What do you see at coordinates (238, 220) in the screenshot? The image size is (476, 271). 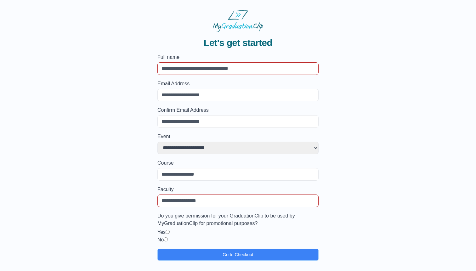 I see `label: Do you give permission for your GraduationClip to be used by MyGraduationClip for promotional pur...` at bounding box center [238, 220].